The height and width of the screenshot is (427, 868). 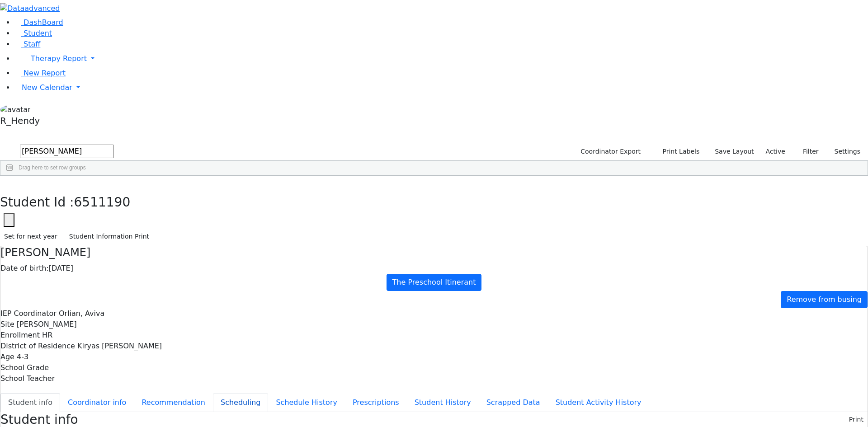 I want to click on a: Therapy Report, so click(x=441, y=59).